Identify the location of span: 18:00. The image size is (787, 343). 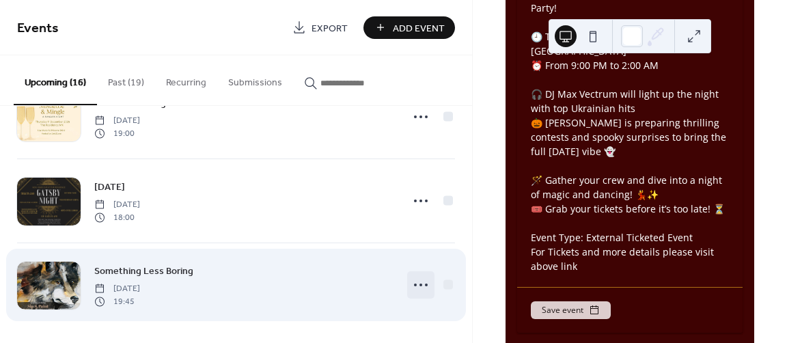
(117, 217).